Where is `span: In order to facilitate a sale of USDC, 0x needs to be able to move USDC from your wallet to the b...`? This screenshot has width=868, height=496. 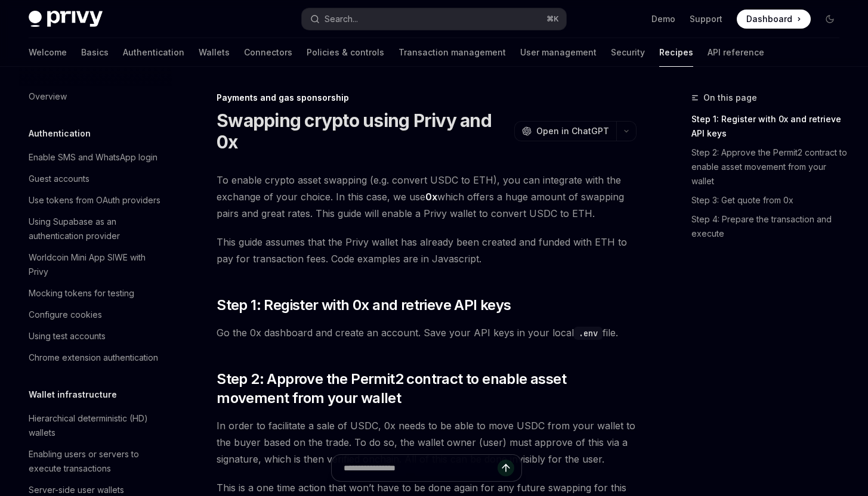
span: In order to facilitate a sale of USDC, 0x needs to be able to move USDC from your wallet to the b... is located at coordinates (426, 442).